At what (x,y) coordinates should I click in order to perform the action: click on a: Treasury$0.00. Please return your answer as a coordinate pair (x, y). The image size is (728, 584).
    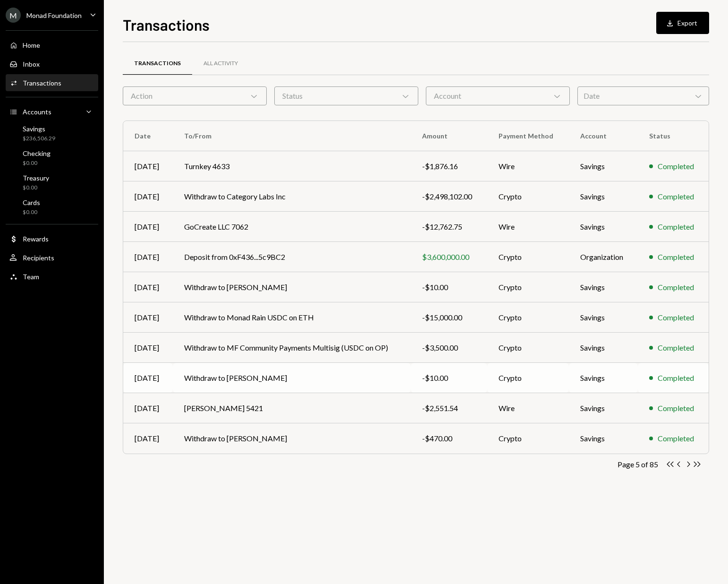
    Looking at the image, I should click on (52, 182).